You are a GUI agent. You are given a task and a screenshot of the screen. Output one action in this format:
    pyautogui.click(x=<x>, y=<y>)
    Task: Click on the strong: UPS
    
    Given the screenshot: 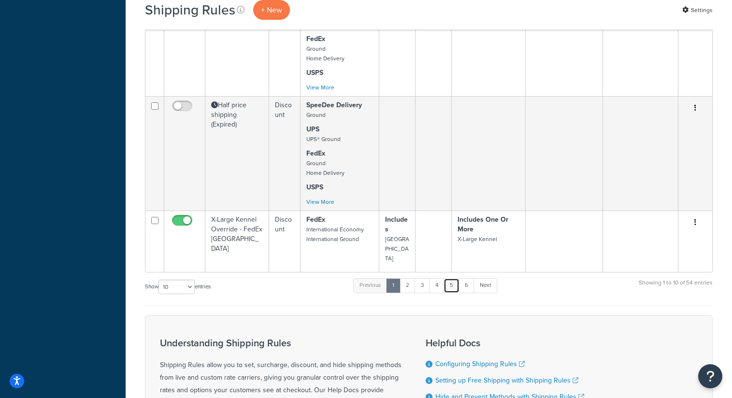 What is the action you would take?
    pyautogui.click(x=312, y=129)
    